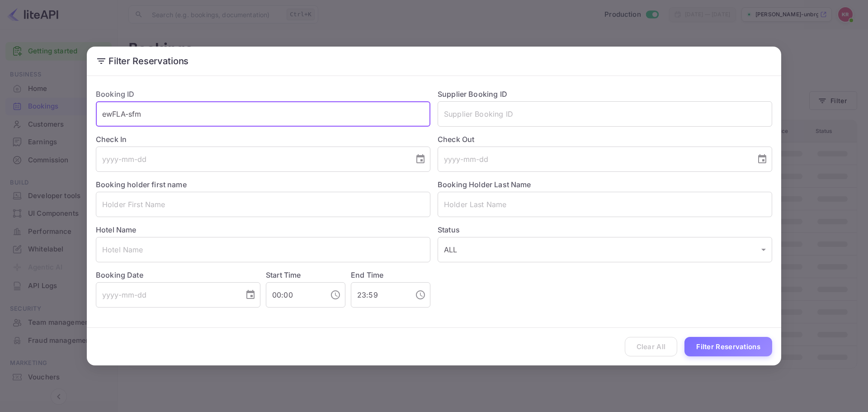  I want to click on input: Booking ID, so click(263, 114).